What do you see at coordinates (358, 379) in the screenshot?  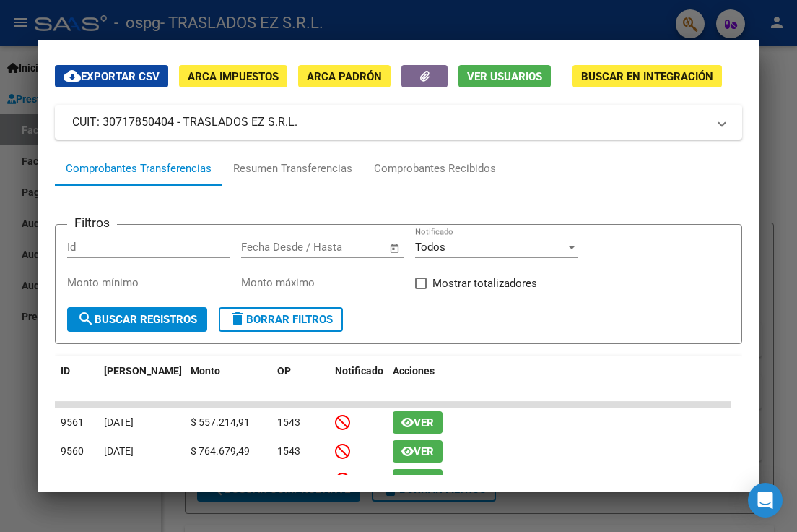 I see `datatable-header-cell: Notificado` at bounding box center [358, 379].